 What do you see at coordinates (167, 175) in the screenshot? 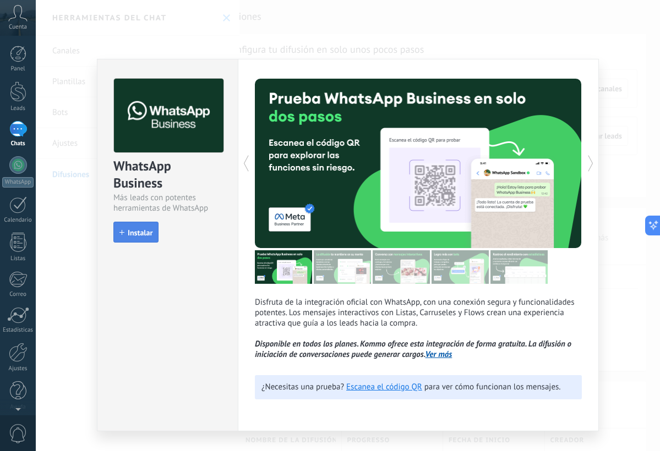
I see `div: WhatsApp Business` at bounding box center [167, 175].